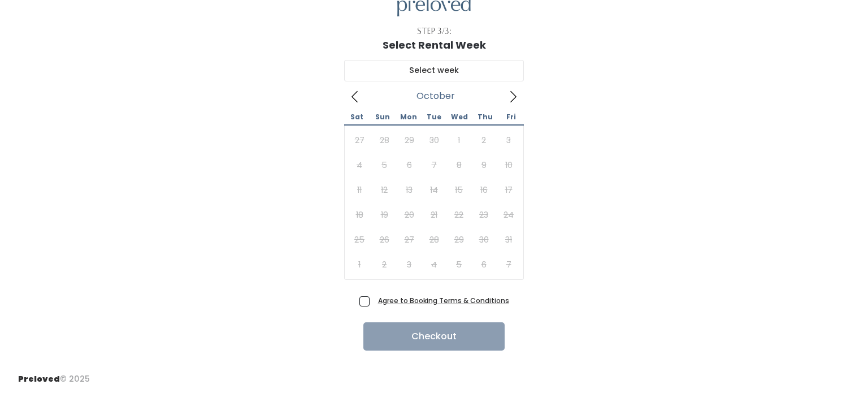  Describe the element at coordinates (434, 336) in the screenshot. I see `button: Checkout` at that location.